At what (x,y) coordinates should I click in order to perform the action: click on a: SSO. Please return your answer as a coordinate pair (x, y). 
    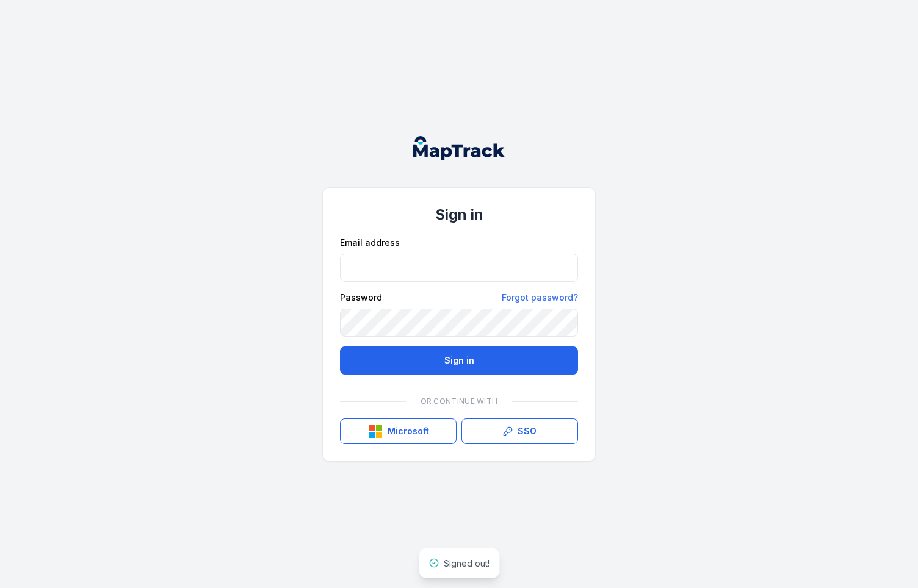
    Looking at the image, I should click on (520, 431).